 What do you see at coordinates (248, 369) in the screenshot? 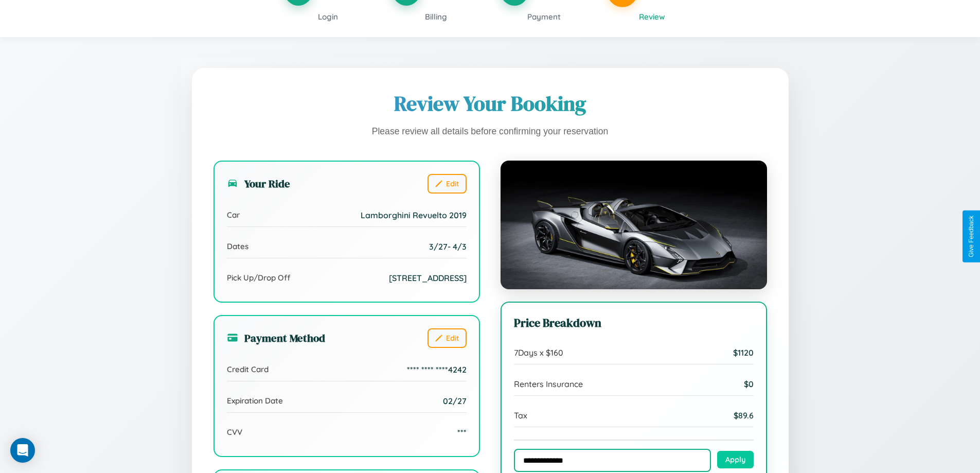
I see `span: Credit Card` at bounding box center [248, 369].